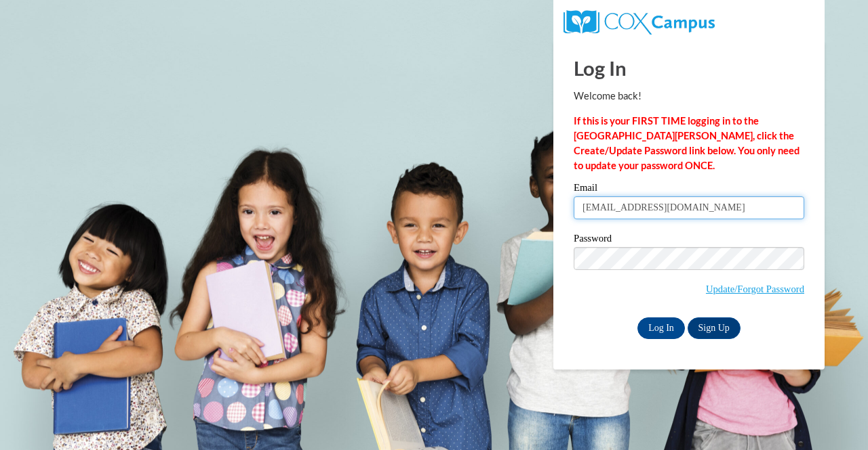 This screenshot has width=868, height=450. I want to click on h1: Log In, so click(688, 68).